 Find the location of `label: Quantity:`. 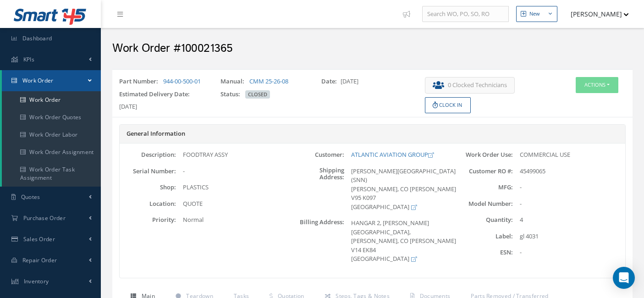

label: Quantity: is located at coordinates (484, 220).